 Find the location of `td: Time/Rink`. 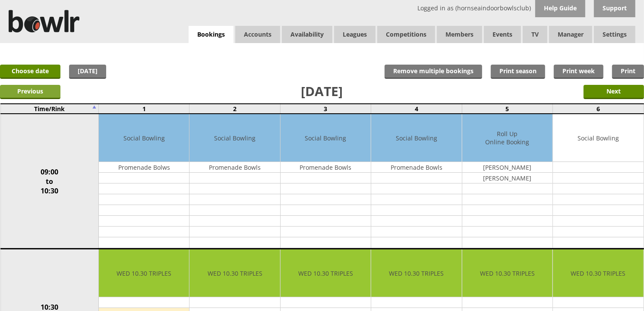

td: Time/Rink is located at coordinates (49, 109).